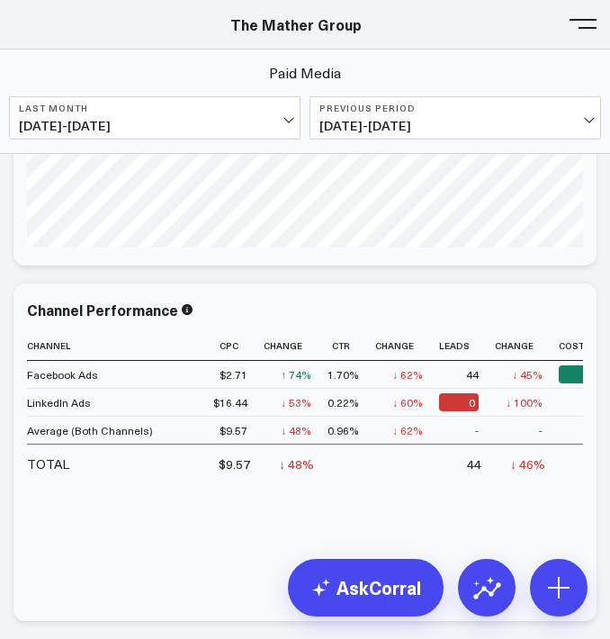 Image resolution: width=610 pixels, height=639 pixels. What do you see at coordinates (230, 402) in the screenshot?
I see `div: $16.44` at bounding box center [230, 402].